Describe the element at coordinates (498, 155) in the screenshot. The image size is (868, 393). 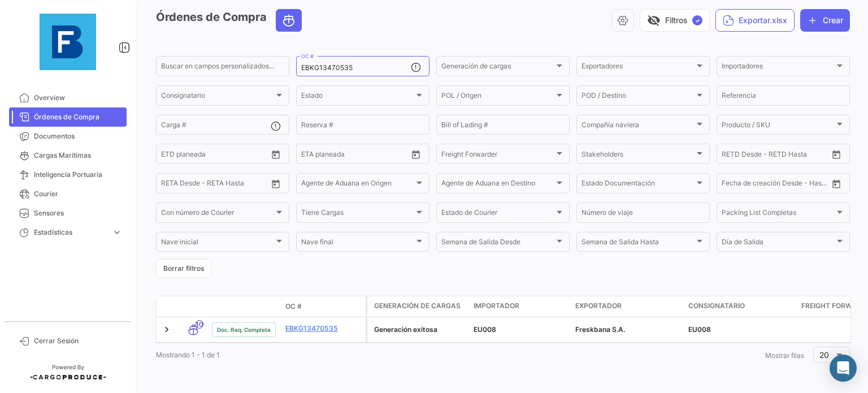
I see `span: Freight Forwarder` at that location.